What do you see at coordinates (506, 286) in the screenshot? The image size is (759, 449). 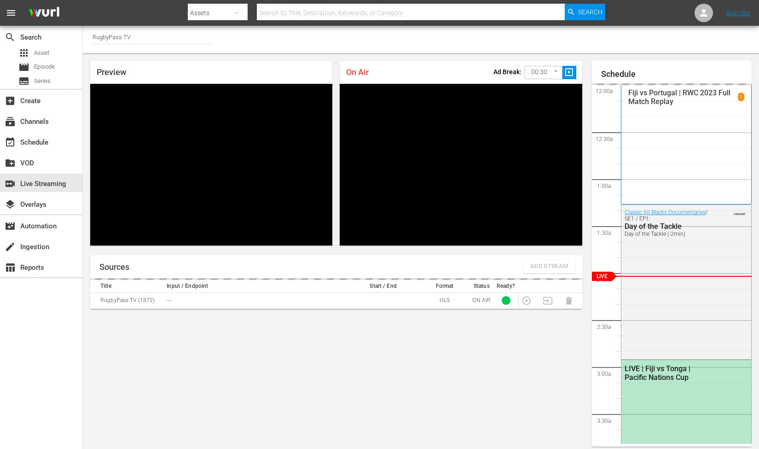 I see `th: Ready?` at bounding box center [506, 286].